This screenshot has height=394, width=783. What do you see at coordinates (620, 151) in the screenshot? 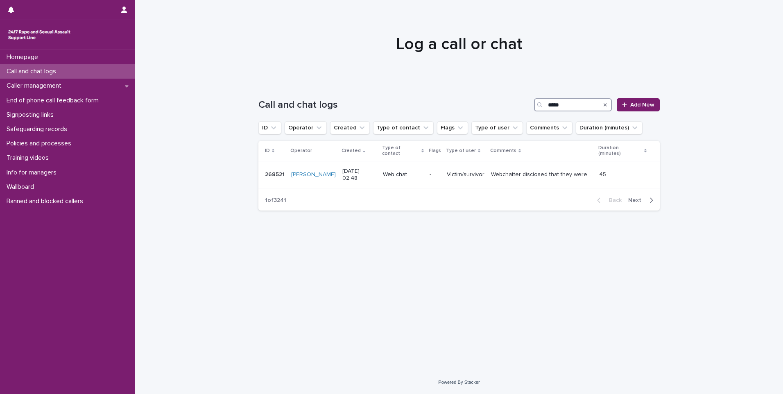
I see `p: Duration (minutes)` at bounding box center [620, 151].